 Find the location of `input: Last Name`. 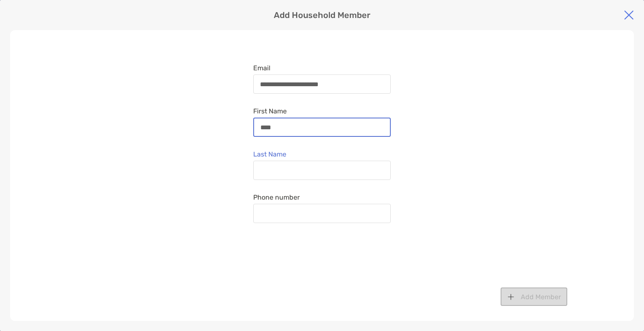

input: Last Name is located at coordinates (322, 171).